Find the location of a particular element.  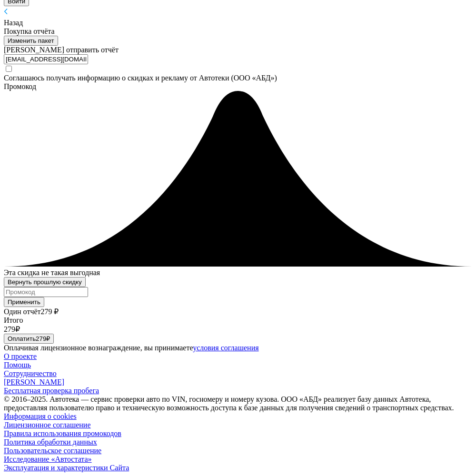

a: Помощь is located at coordinates (238, 365).